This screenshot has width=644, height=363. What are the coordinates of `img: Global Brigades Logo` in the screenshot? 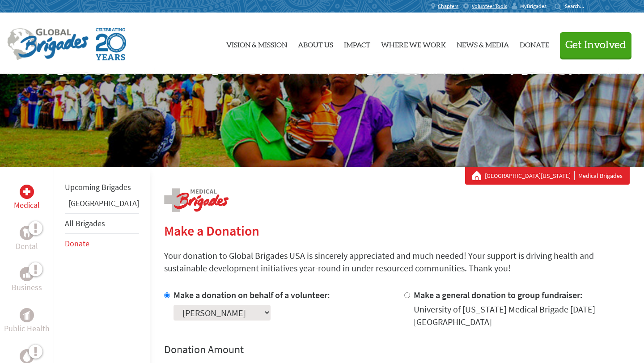 It's located at (48, 45).